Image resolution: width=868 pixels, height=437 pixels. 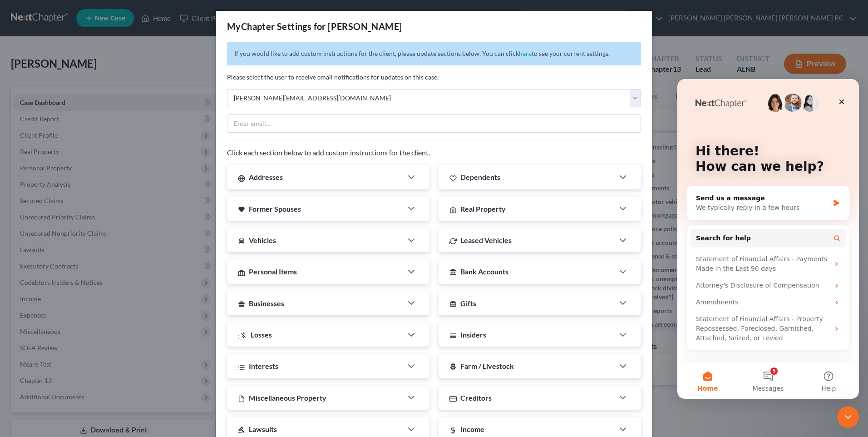 I want to click on span: Miscellaneous Property, so click(x=287, y=397).